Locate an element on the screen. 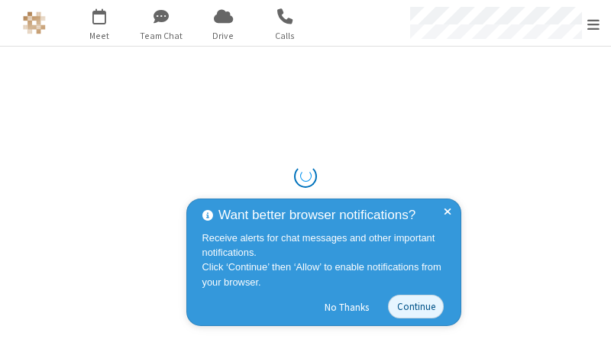 This screenshot has height=352, width=611. span: Calls is located at coordinates (285, 36).